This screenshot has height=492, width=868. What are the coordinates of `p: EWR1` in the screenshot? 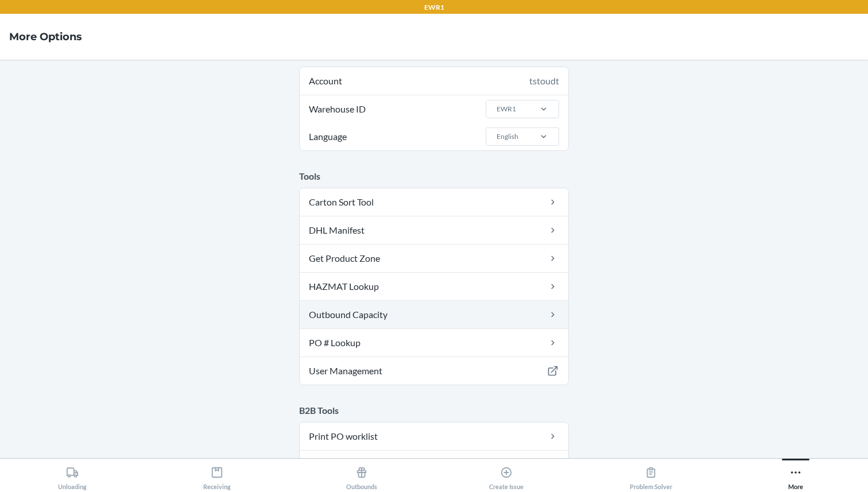 It's located at (434, 7).